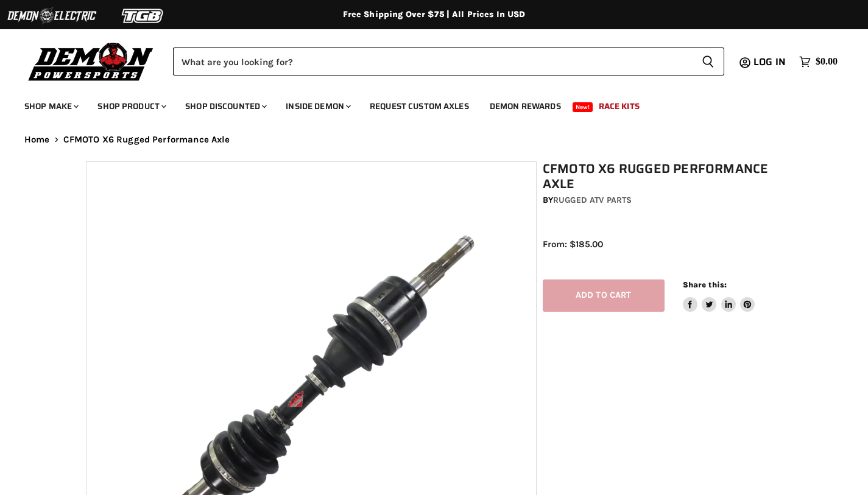  I want to click on aside: Share this:, so click(719, 295).